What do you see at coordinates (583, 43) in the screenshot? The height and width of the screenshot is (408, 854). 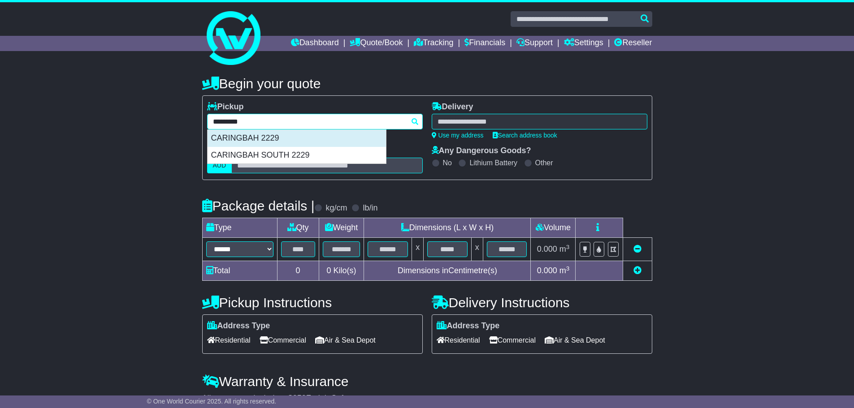 I see `a: Settings` at bounding box center [583, 43].